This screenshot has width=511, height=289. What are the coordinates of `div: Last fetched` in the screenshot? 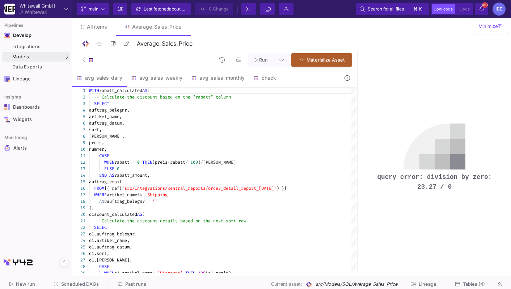 It's located at (166, 9).